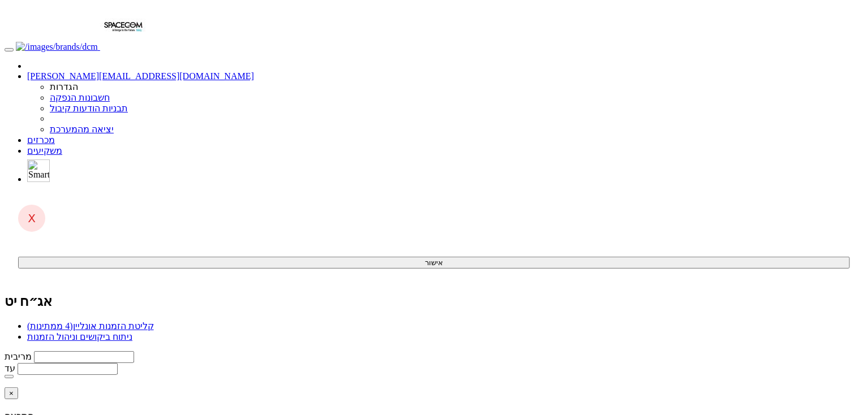  Describe the element at coordinates (434, 262) in the screenshot. I see `button: אישור` at that location.